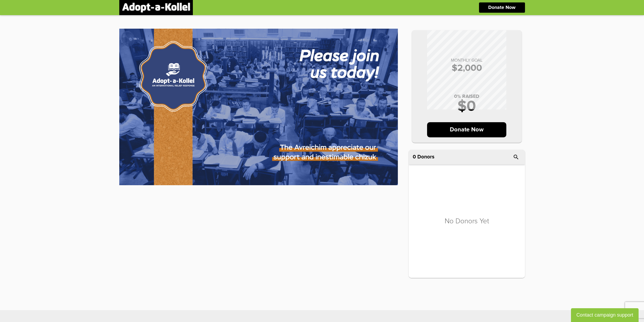  I want to click on p: No Donors Yet, so click(466, 221).